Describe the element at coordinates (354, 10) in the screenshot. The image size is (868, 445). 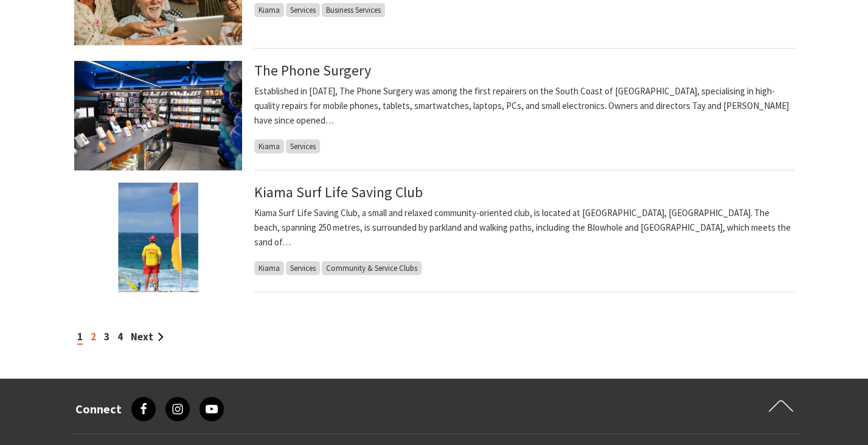
I see `span: Business Services` at that location.